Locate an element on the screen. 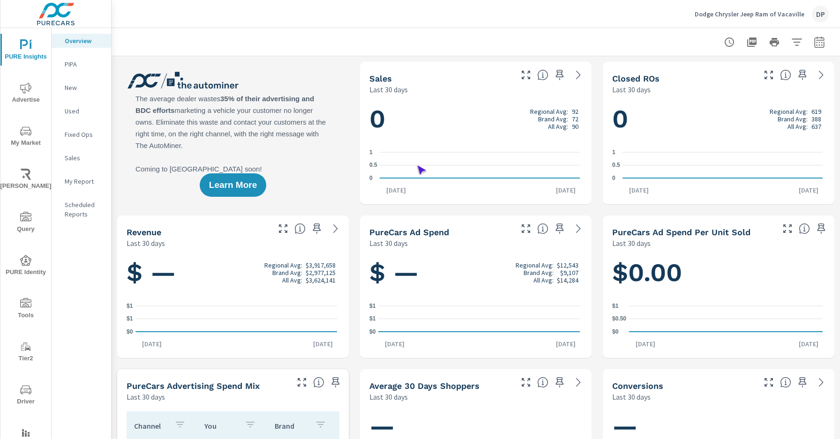  p: Overview is located at coordinates (84, 41).